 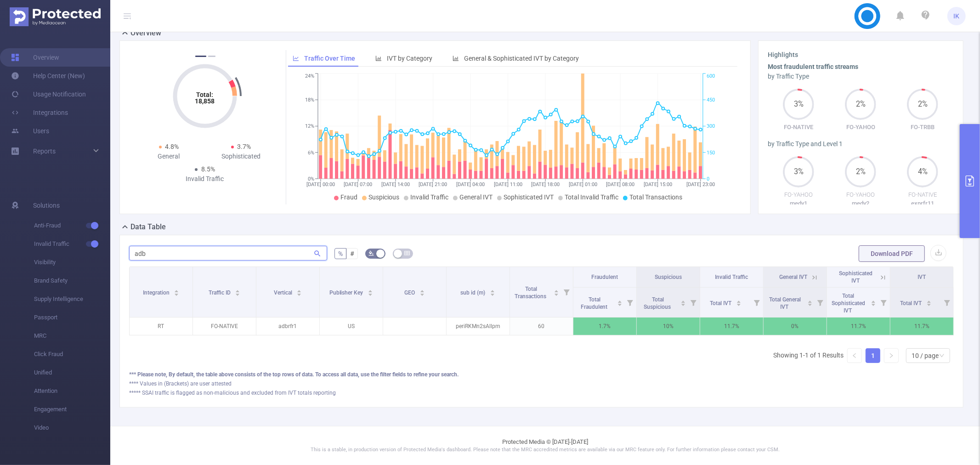 I want to click on span: IVT by Category, so click(x=410, y=59).